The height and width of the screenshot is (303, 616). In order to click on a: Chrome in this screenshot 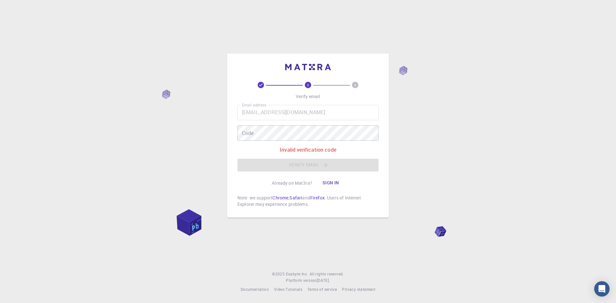, I will do `click(280, 198)`.